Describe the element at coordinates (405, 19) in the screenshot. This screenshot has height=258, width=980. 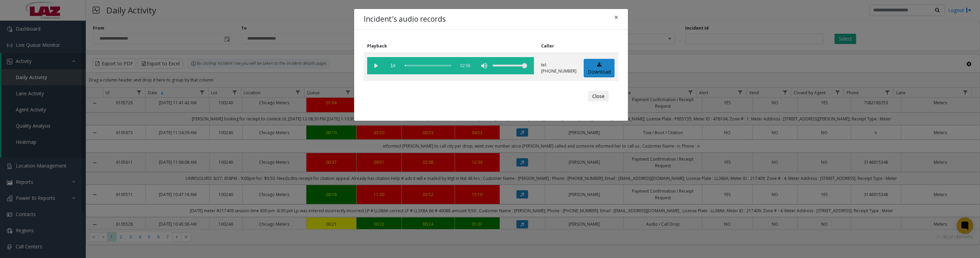
I see `h4: Incident's audio records` at that location.